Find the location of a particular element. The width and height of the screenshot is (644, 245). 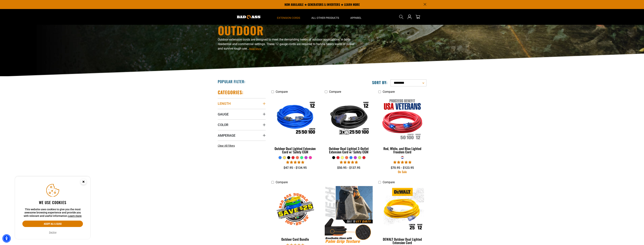

h2: Popular Filter: is located at coordinates (231, 82).